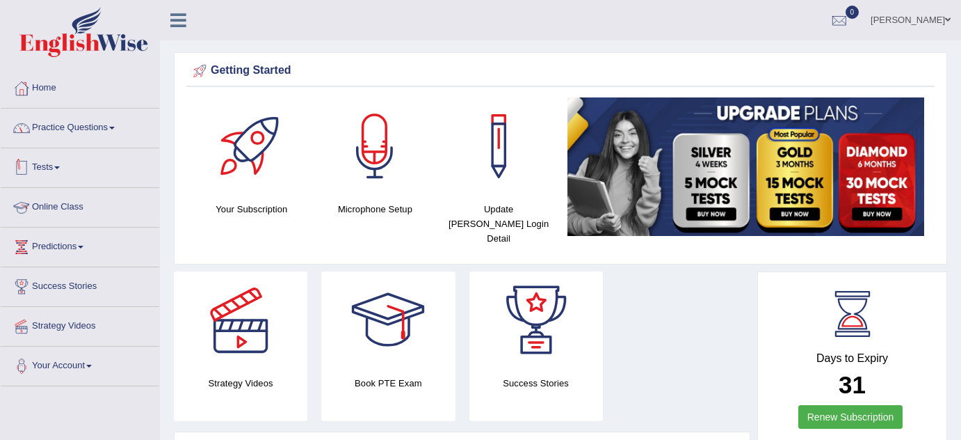  What do you see at coordinates (746, 166) in the screenshot?
I see `img: small5.jpg` at bounding box center [746, 166].